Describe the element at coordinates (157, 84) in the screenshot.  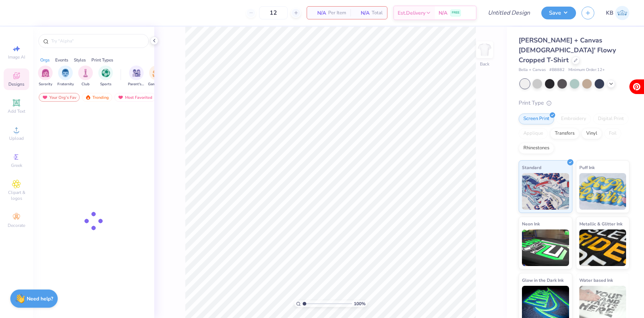
I see `span: Game Day` at that location.